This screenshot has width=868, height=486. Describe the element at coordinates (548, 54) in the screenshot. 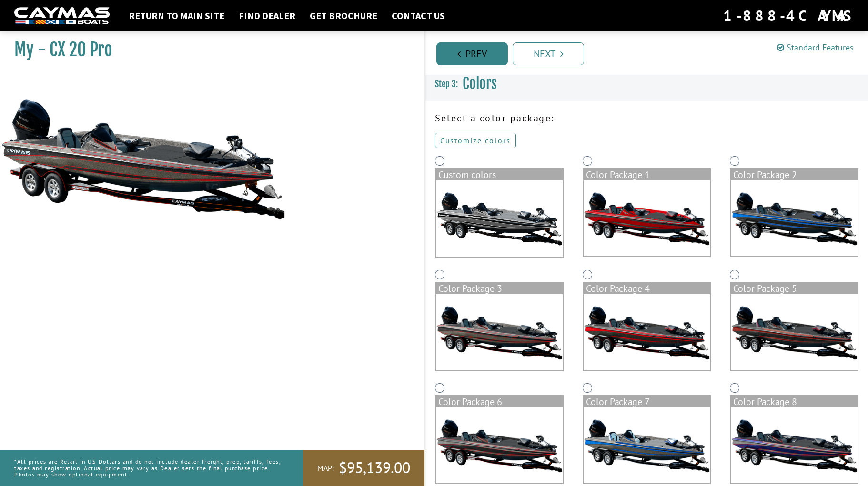

I see `a: Next` at that location.